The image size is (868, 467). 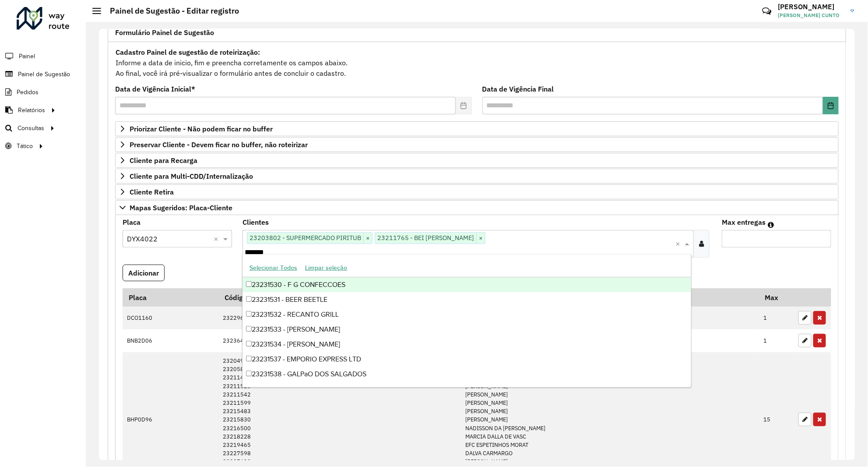 I want to click on a: Contato Rápido, so click(x=767, y=11).